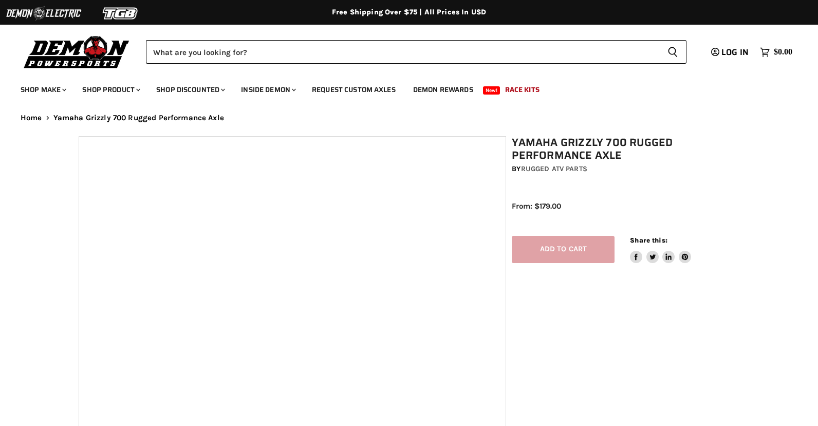 The height and width of the screenshot is (426, 818). I want to click on img: Demon Electric Logo 2, so click(44, 13).